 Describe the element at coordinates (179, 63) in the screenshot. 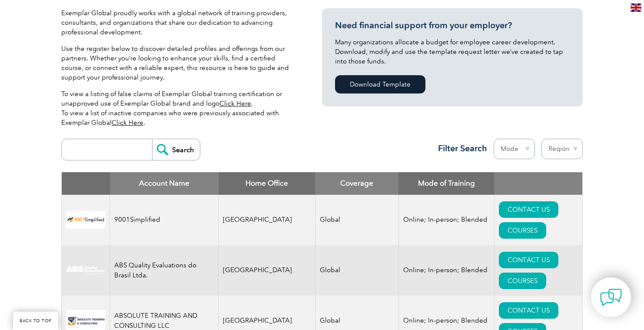

I see `p: Use the register below to discover detailed profiles and offerings from our partners. Whether you...` at that location.